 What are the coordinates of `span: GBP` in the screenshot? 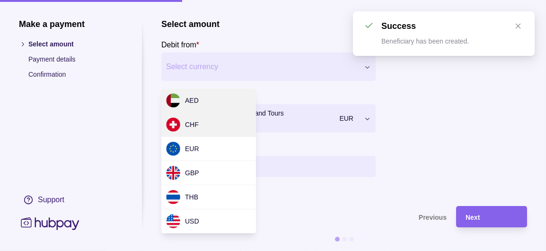 It's located at (192, 173).